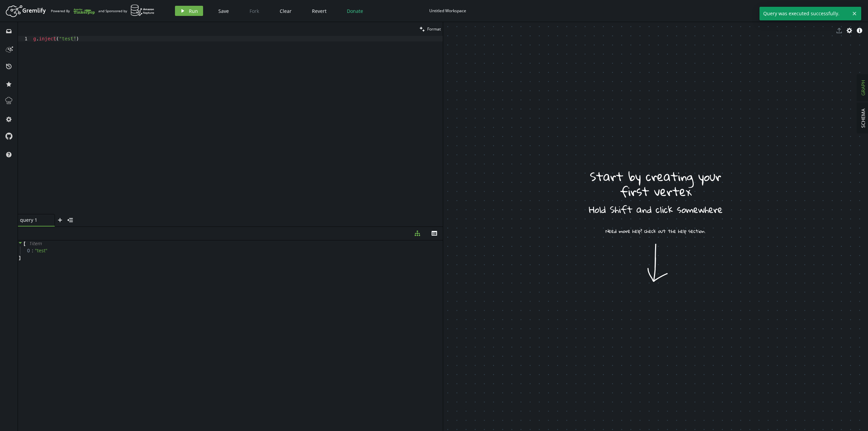 The width and height of the screenshot is (868, 431). Describe the element at coordinates (41, 250) in the screenshot. I see `span: " test "` at that location.